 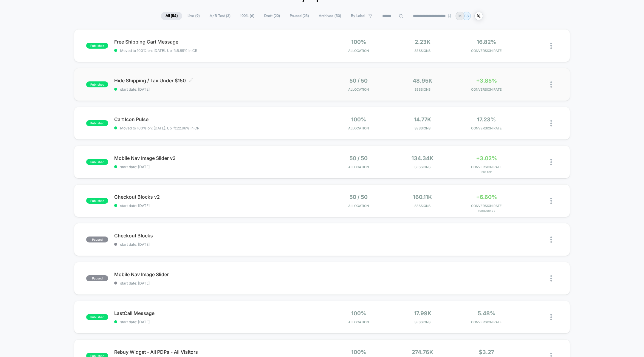 I want to click on span: 274.76k, so click(x=423, y=352).